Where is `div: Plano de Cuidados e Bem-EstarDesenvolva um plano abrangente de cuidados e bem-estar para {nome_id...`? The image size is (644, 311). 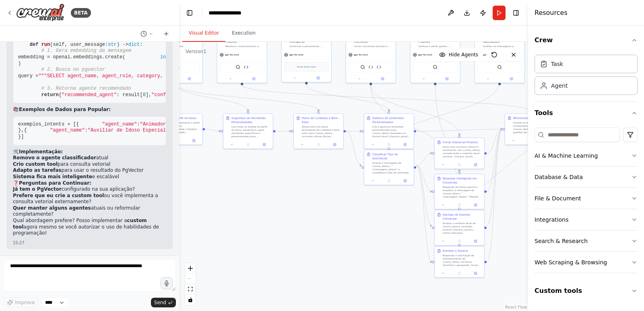 div: Plano de Cuidados e Bem-EstarDesenvolva um plano abrangente de cuidados e bem-estar para {nome_id... is located at coordinates (318, 131).